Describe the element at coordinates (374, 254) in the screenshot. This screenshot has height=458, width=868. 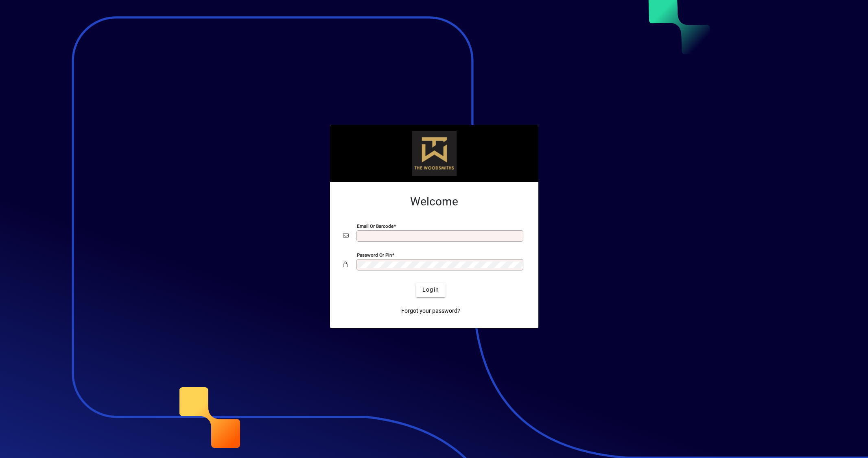
I see `mat-label: Password or Pin` at that location.